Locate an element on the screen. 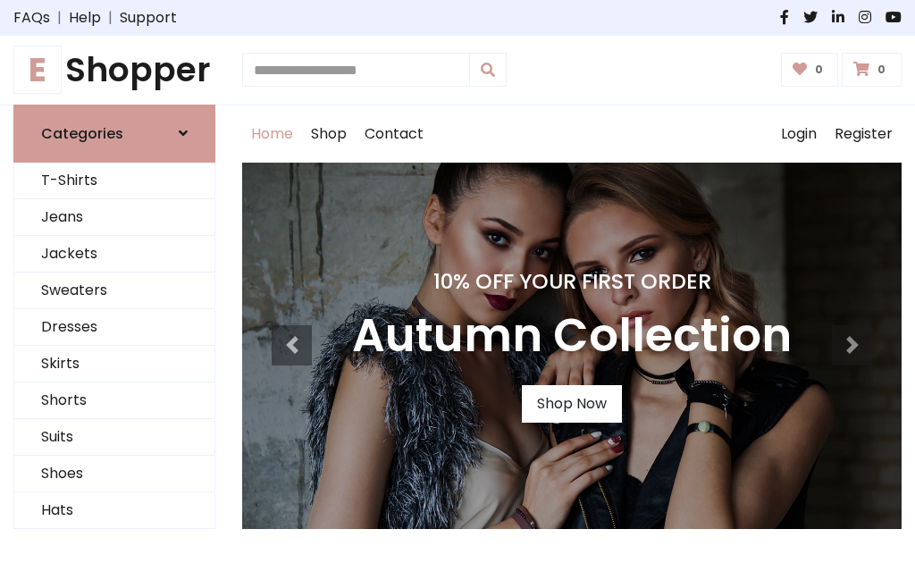 Image resolution: width=915 pixels, height=588 pixels. a: Categories is located at coordinates (114, 133).